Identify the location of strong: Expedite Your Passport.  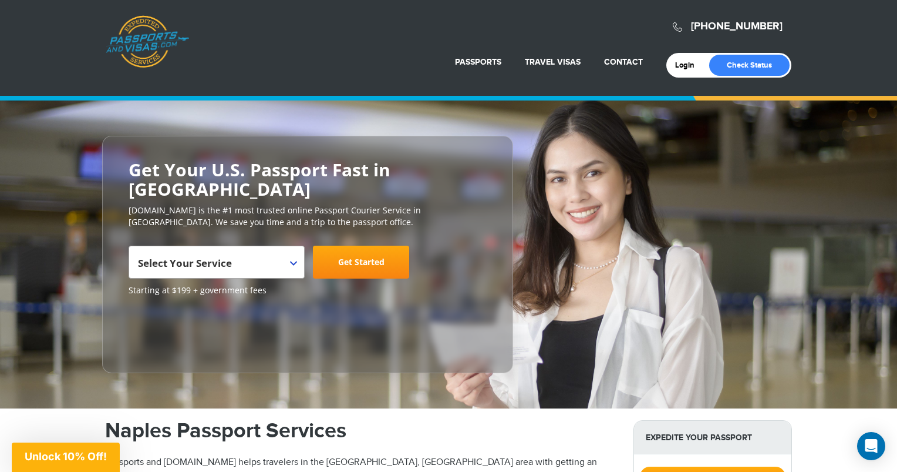
(713, 437).